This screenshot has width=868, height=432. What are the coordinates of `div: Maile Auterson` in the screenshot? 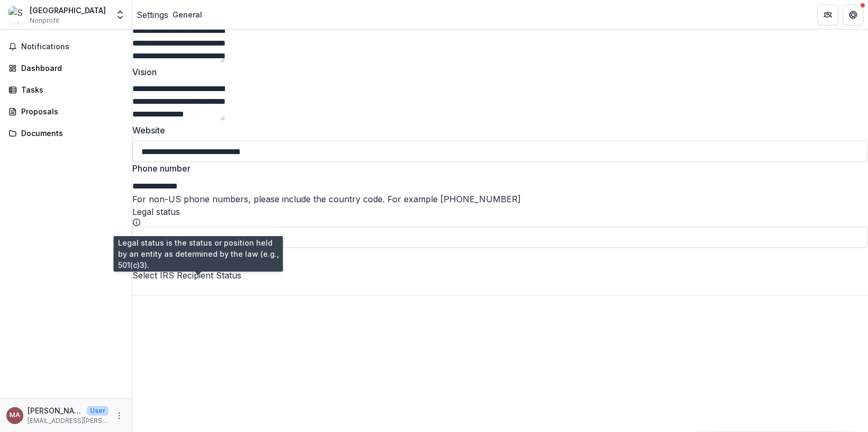 It's located at (15, 415).